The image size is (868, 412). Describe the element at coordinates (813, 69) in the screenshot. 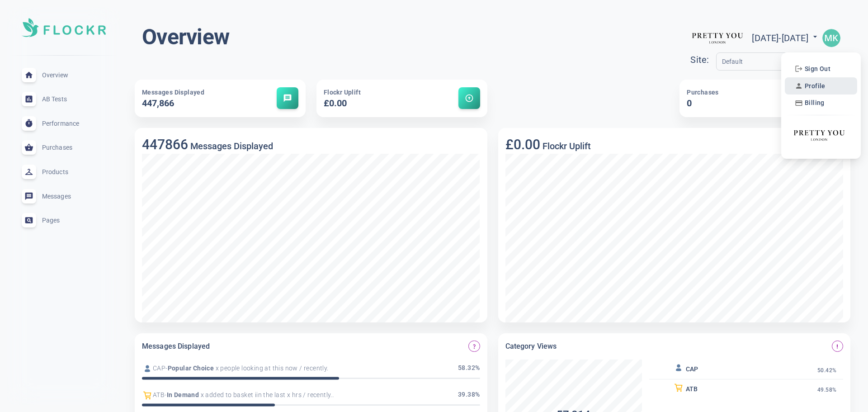

I see `button: Sign Out` at that location.